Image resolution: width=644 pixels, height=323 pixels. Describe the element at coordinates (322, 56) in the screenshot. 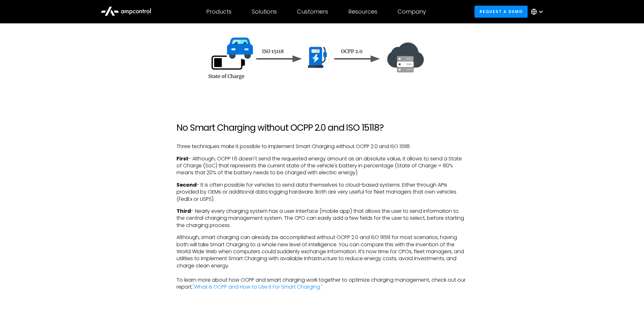

I see `img: ISO 15118 and OCPP 2.0` at that location.